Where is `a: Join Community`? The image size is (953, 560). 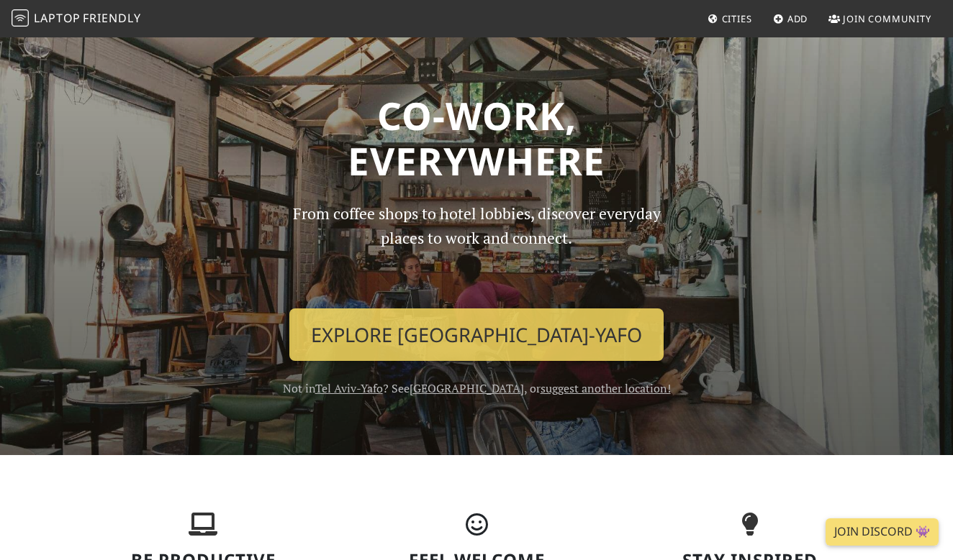 a: Join Community is located at coordinates (879, 19).